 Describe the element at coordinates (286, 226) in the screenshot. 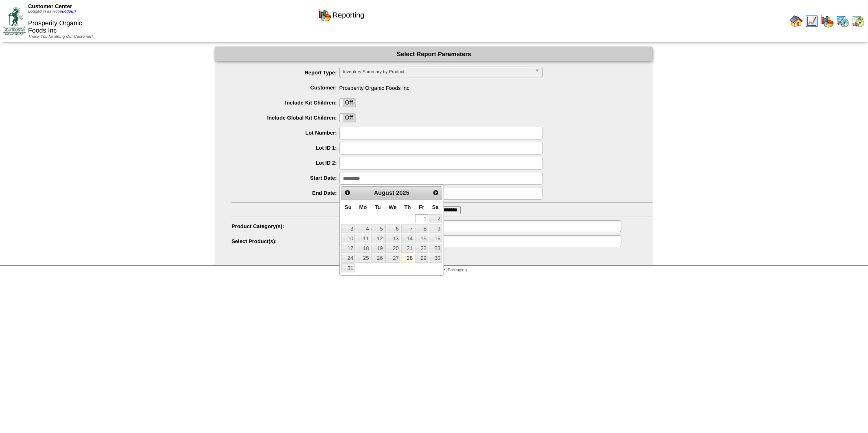

I see `label: Product Category(s):` at that location.